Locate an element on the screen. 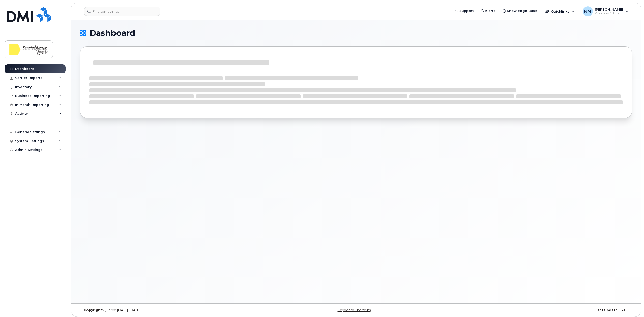 The width and height of the screenshot is (644, 317). a: Keyboard Shortcuts is located at coordinates (354, 310).